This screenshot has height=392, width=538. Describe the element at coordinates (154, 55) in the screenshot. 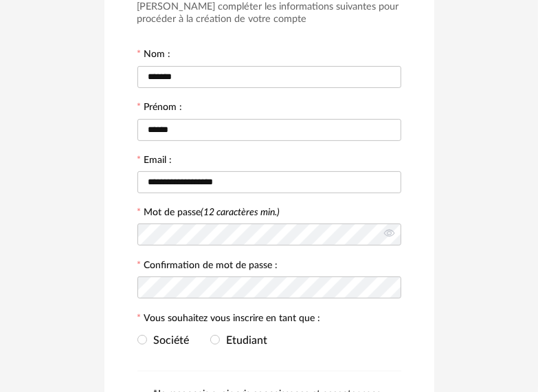

I see `label: Nom :` at that location.